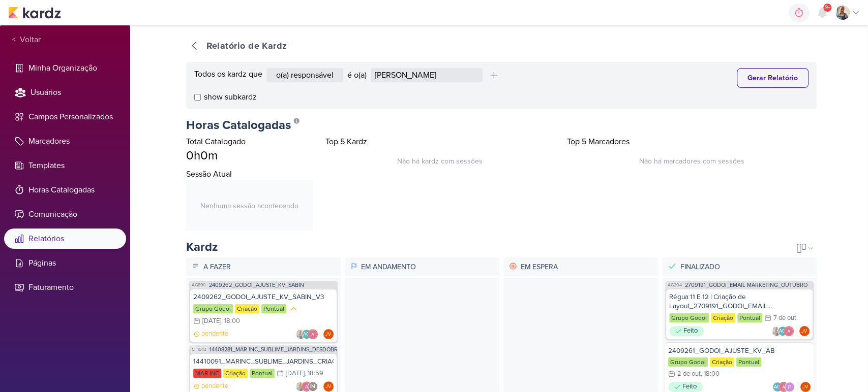 Image resolution: width=868 pixels, height=392 pixels. What do you see at coordinates (357, 75) in the screenshot?
I see `div: é o(a)` at bounding box center [357, 75].